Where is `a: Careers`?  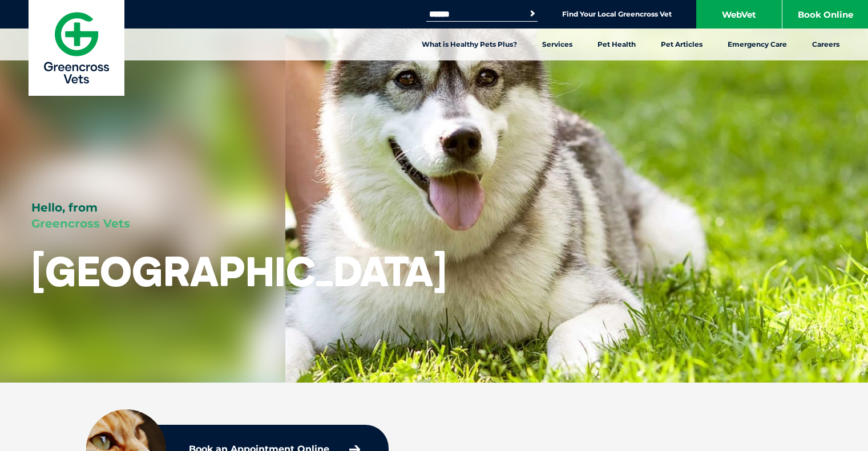
a: Careers is located at coordinates (826, 44).